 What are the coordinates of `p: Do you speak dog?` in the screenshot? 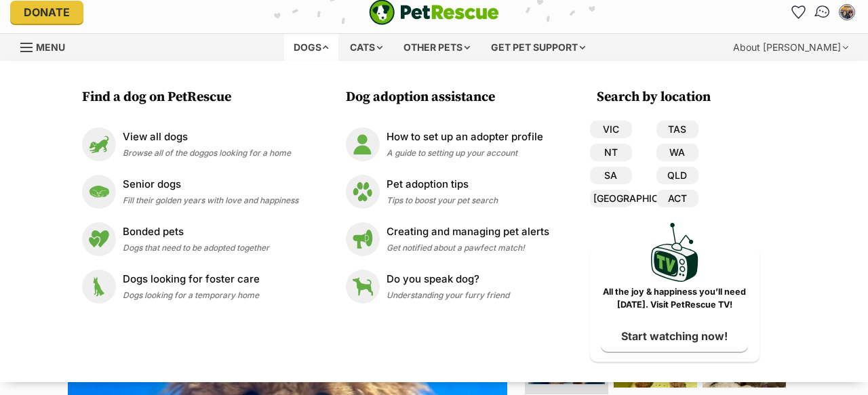 It's located at (447, 279).